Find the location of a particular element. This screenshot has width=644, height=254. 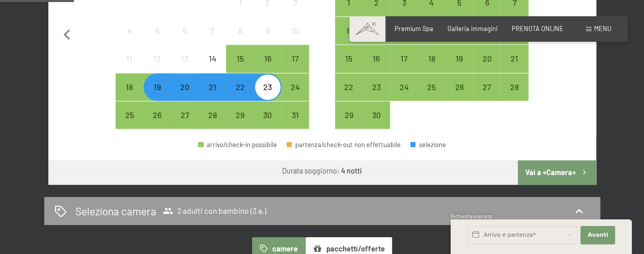

div: Thu Sep 11 2025 is located at coordinates (432, 30).